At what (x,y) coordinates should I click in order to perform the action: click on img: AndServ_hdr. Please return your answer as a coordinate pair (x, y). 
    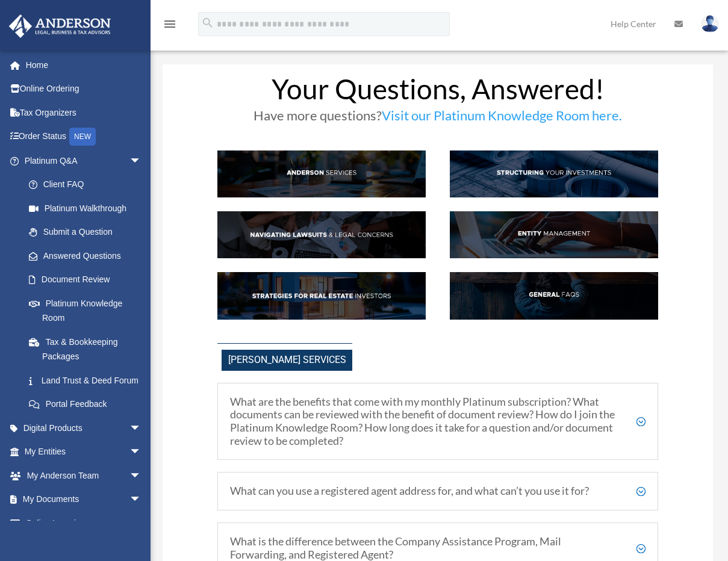
    Looking at the image, I should click on (321, 174).